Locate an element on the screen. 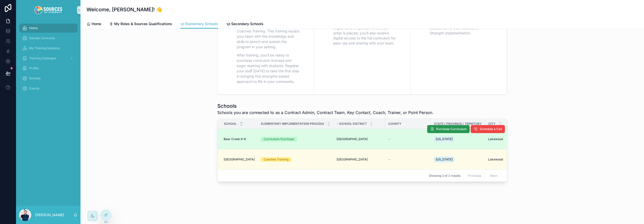 Image resolution: width=644 pixels, height=224 pixels. img: App logo is located at coordinates (48, 10).